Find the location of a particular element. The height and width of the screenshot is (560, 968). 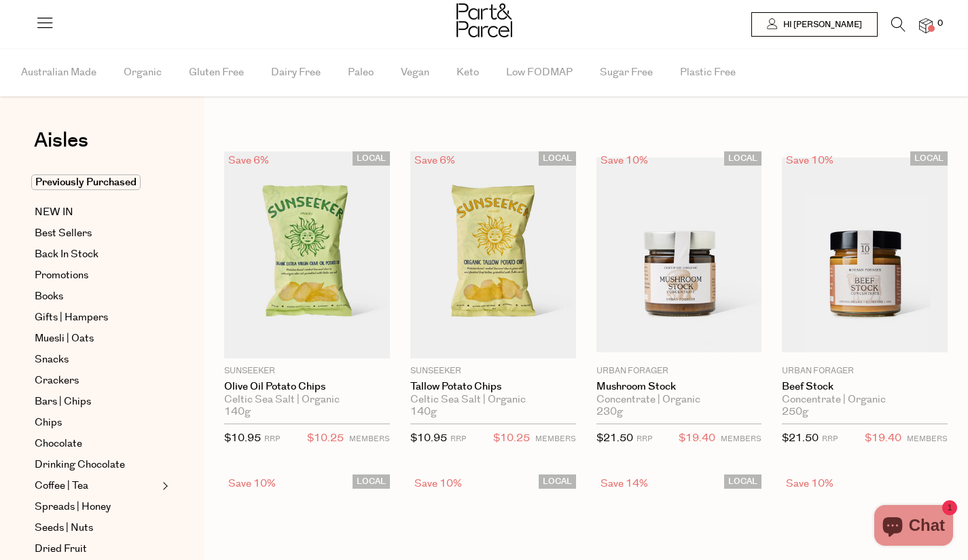

img: Part&Parcel is located at coordinates (484, 21).